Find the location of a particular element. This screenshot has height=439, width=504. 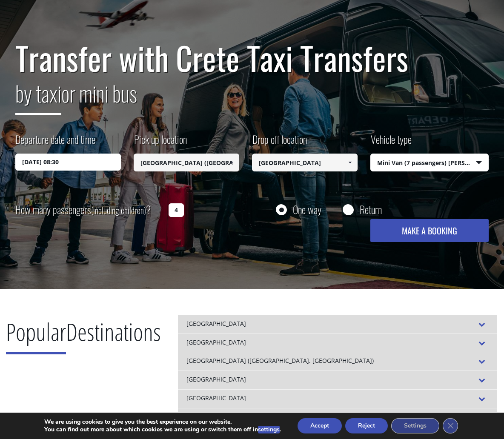

button: MAKE A BOOKING is located at coordinates (429, 231).